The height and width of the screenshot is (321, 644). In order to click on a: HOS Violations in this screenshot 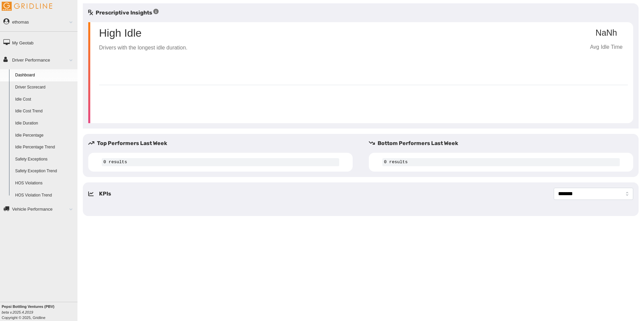, I will do `click(45, 184)`.